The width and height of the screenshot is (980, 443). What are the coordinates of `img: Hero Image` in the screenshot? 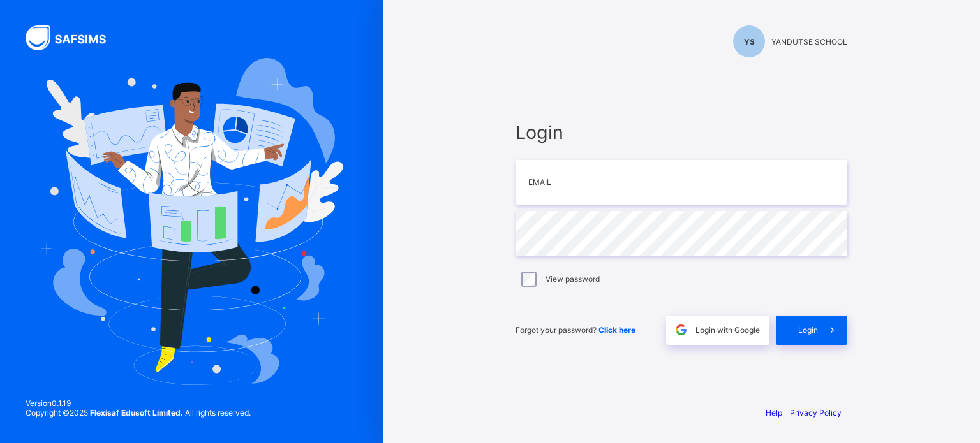 It's located at (192, 222).